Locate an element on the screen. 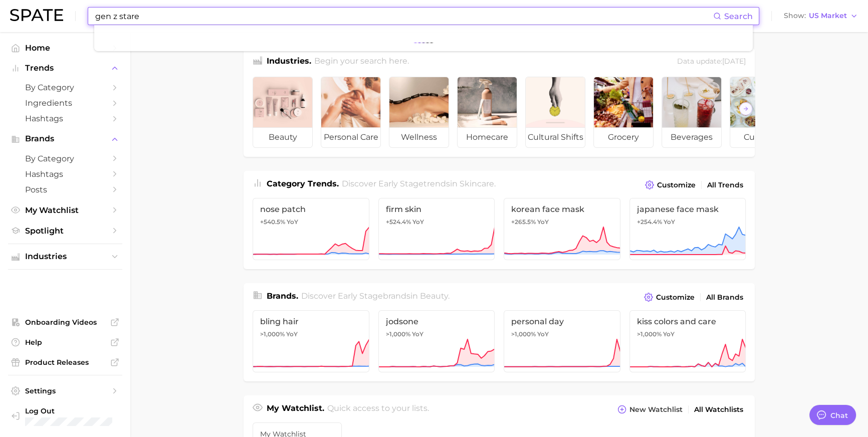 The image size is (868, 437). a: Posts is located at coordinates (65, 189).